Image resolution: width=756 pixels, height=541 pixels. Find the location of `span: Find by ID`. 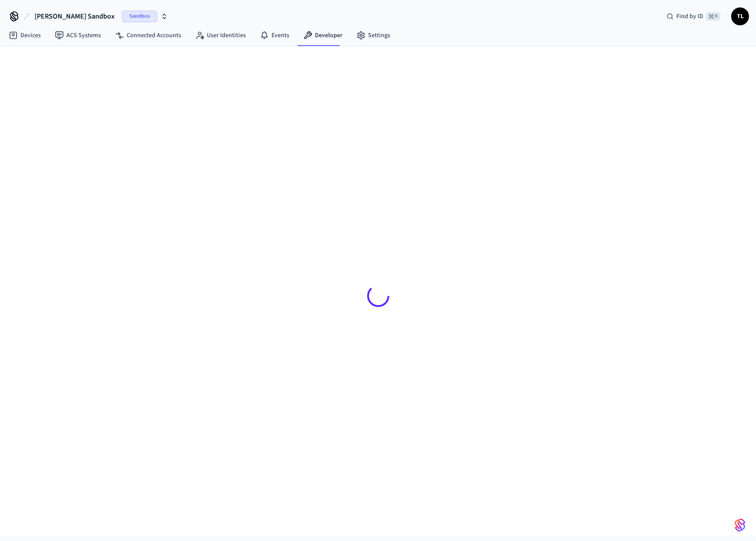

span: Find by ID is located at coordinates (690, 16).